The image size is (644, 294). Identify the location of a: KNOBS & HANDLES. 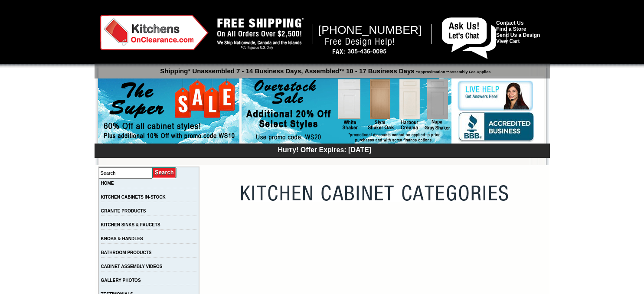
(122, 239).